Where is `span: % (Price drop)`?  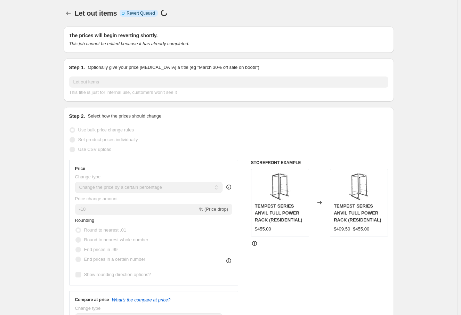
span: % (Price drop) is located at coordinates (214, 209).